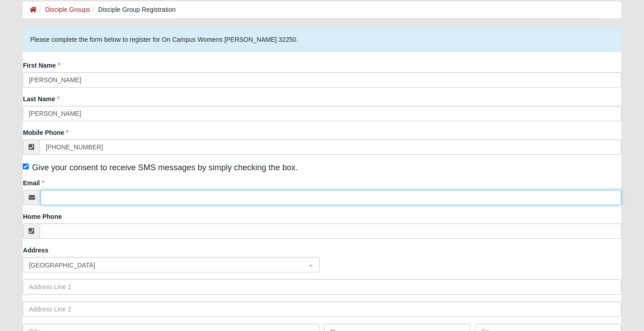  Describe the element at coordinates (33, 183) in the screenshot. I see `label: Email` at that location.